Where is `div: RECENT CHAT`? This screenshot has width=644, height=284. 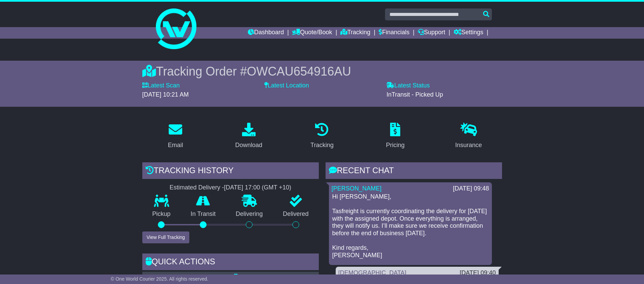 div: RECENT CHAT is located at coordinates (414, 172).